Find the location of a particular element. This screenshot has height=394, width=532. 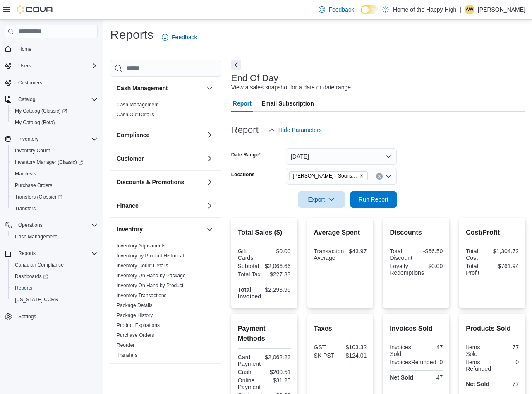

span: Inventory Manager (Classic) is located at coordinates (55, 162).